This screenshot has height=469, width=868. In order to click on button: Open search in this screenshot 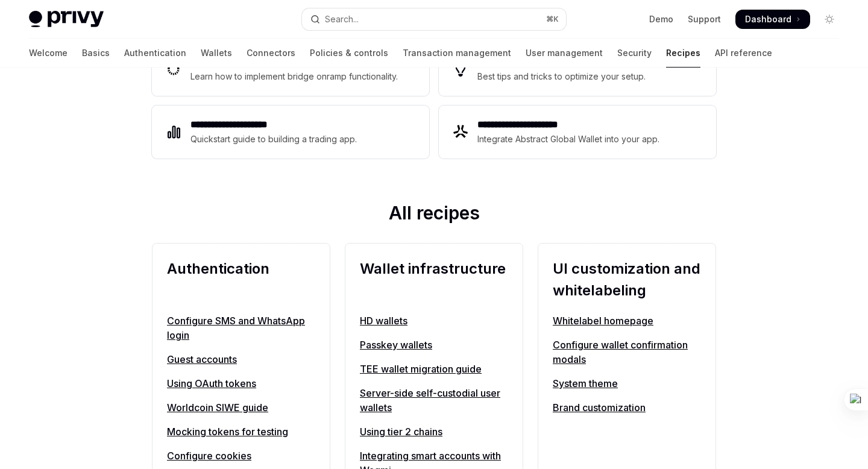, I will do `click(433, 19)`.